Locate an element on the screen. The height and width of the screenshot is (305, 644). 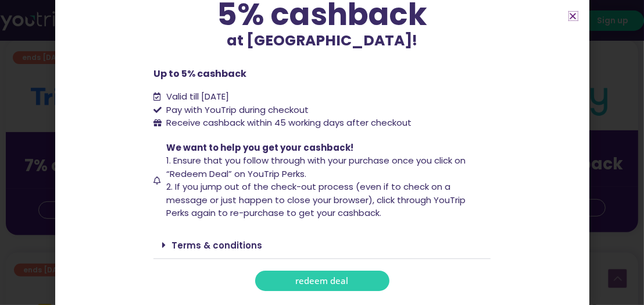
div: Terms & conditions is located at coordinates (322, 245).